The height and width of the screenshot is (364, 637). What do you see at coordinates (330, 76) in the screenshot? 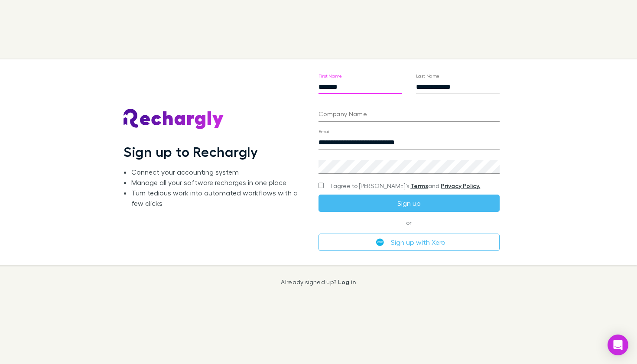
I see `label: First Name` at bounding box center [330, 76].